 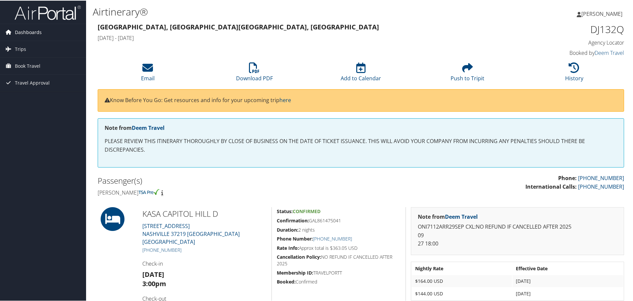 I want to click on span: Travel Approval, so click(x=32, y=82).